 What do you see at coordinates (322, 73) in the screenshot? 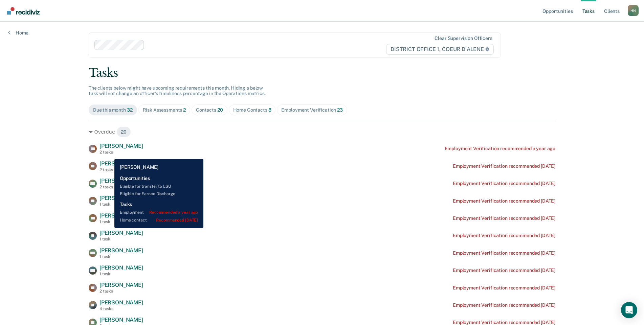
I see `div: Tasks` at bounding box center [322, 73].